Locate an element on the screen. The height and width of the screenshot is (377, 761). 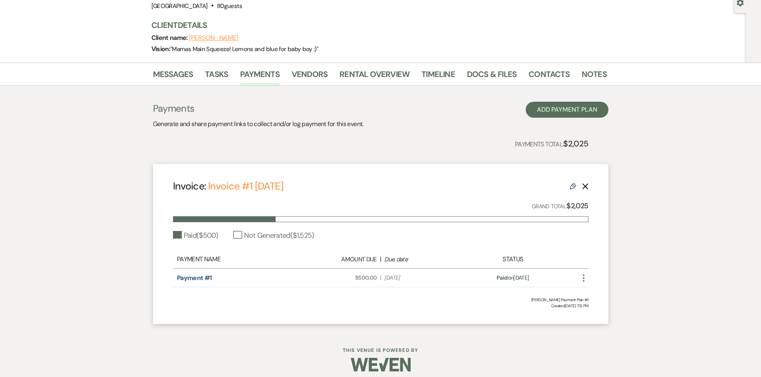
a: Notes is located at coordinates (594, 77).